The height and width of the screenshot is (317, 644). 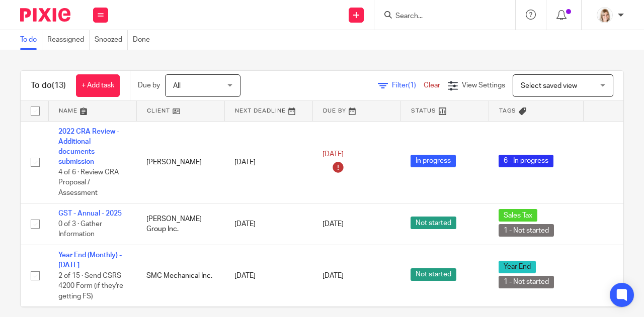 I want to click on span: Filter, so click(x=408, y=85).